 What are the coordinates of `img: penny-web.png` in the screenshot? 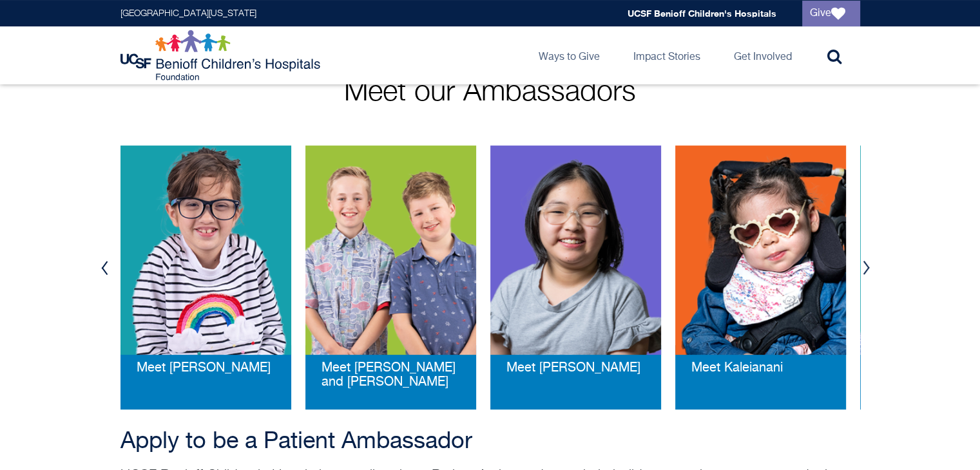 It's located at (206, 250).